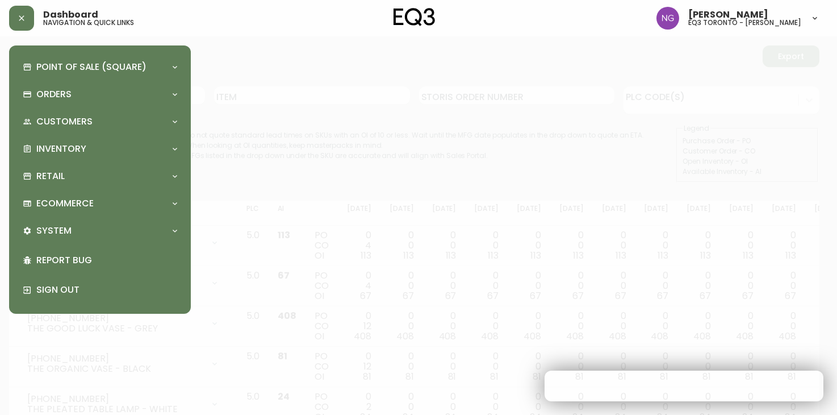 Image resolution: width=837 pixels, height=415 pixels. What do you see at coordinates (64, 122) in the screenshot?
I see `p: Customers` at bounding box center [64, 122].